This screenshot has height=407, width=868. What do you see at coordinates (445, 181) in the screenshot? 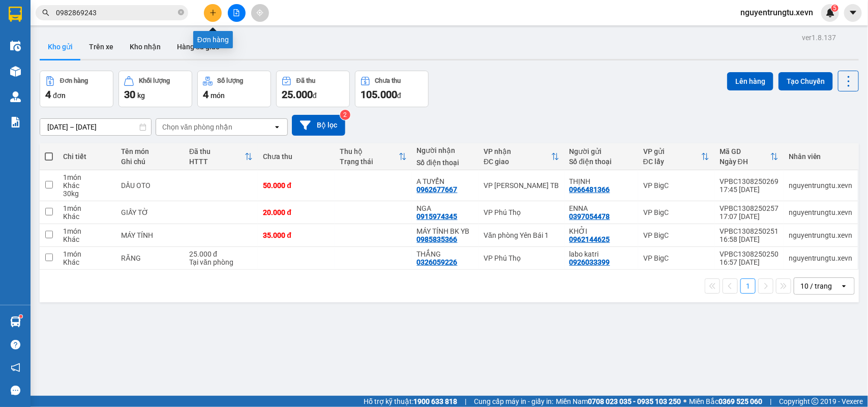
I see `div: A TUYỂN` at bounding box center [445, 181].